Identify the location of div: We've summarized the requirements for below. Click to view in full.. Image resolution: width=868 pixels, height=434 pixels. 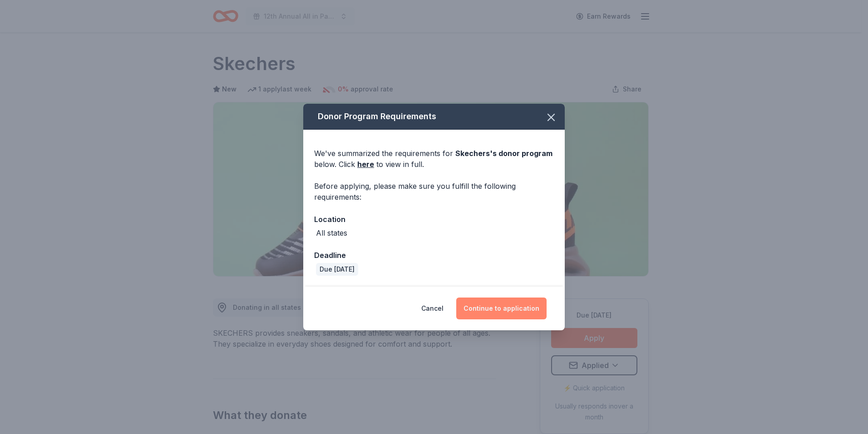
(434, 159).